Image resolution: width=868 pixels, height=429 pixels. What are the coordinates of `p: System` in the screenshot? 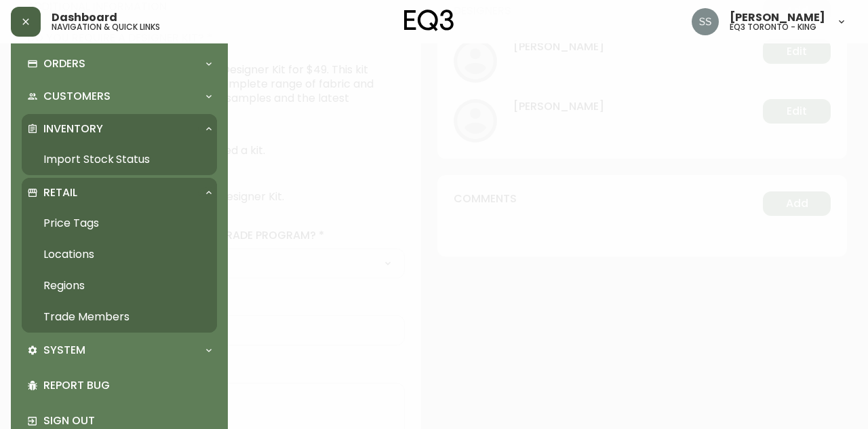 It's located at (65, 350).